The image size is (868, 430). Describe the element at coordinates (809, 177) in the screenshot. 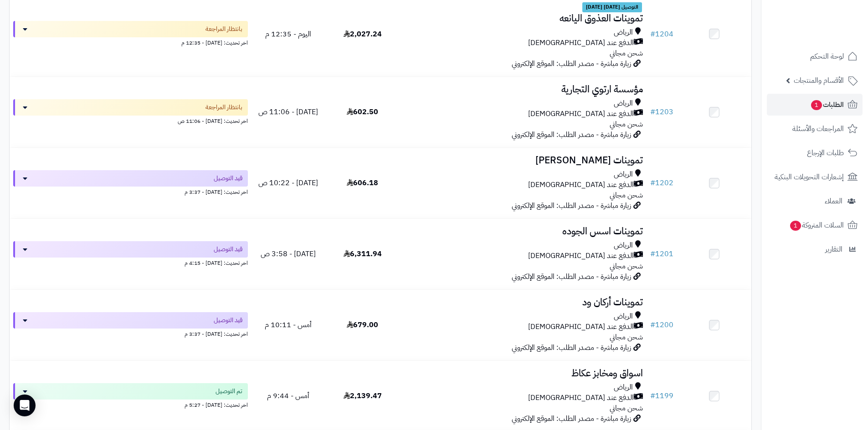

I see `span: إشعارات التحويلات البنكية` at that location.